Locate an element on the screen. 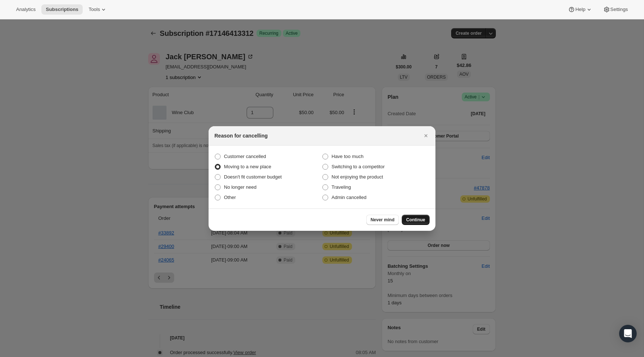 This screenshot has width=644, height=357. span: Traveling is located at coordinates (341, 187).